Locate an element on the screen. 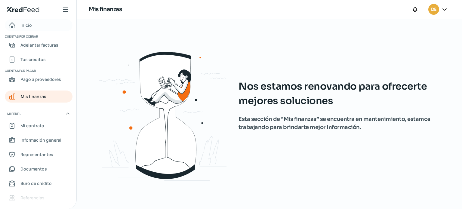 The width and height of the screenshot is (462, 209). a: Mis finanzas is located at coordinates (38, 97).